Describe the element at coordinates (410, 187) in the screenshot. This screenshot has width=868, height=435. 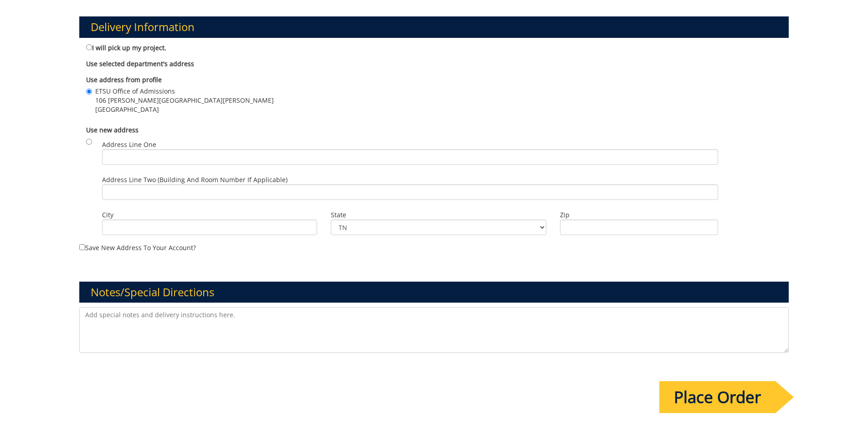
I see `label: Address Line Two (Building and Room Number if applicable)` at that location.